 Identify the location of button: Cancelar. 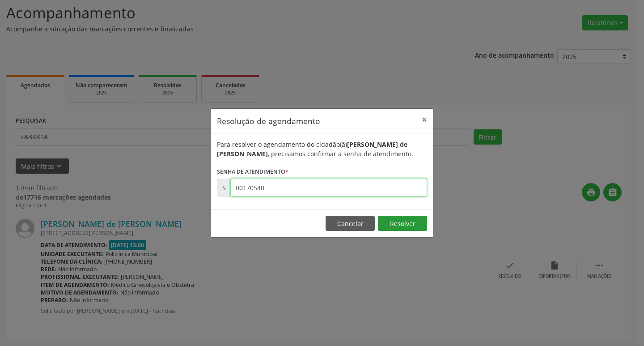
(350, 223).